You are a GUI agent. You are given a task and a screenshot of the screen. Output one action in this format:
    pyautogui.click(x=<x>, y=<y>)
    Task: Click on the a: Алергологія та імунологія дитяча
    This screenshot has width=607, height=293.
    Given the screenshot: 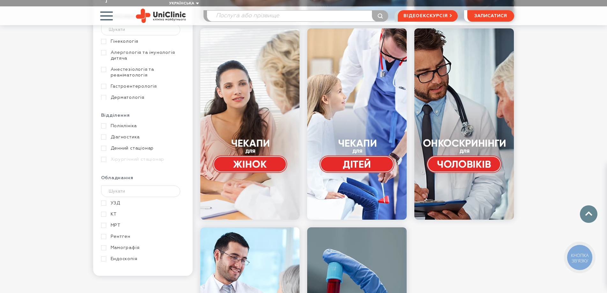 What is the action you would take?
    pyautogui.click(x=142, y=55)
    